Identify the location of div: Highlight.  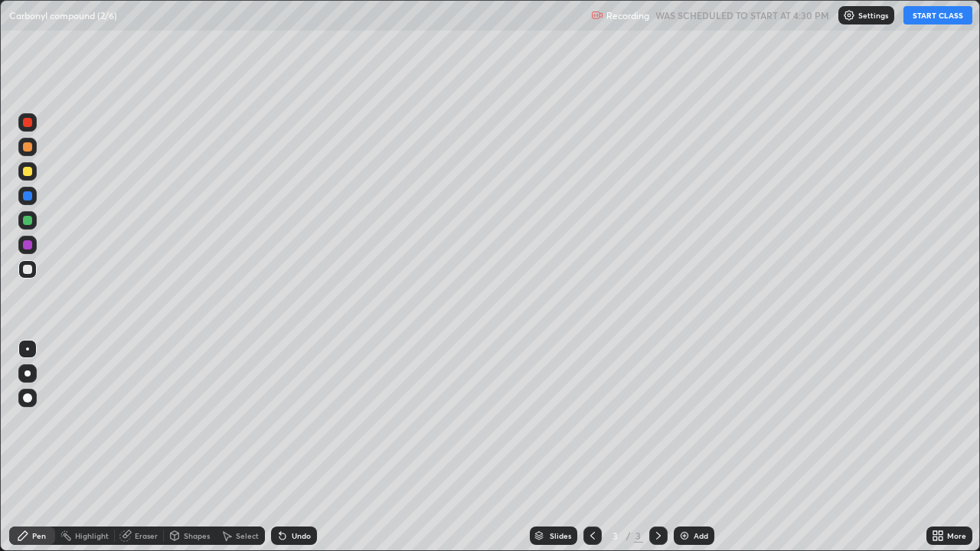
(92, 536).